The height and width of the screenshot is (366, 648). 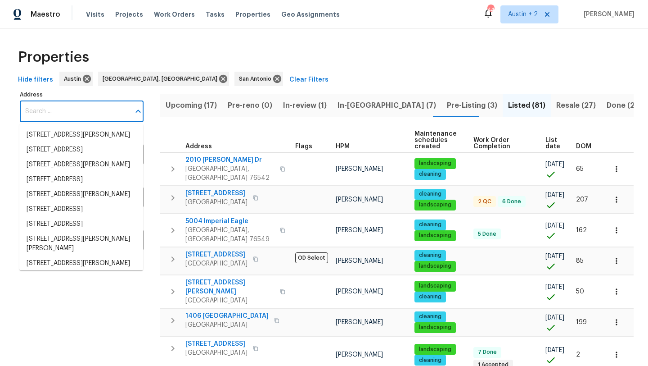 What do you see at coordinates (487, 234) in the screenshot?
I see `span: 5 Done` at bounding box center [487, 234].